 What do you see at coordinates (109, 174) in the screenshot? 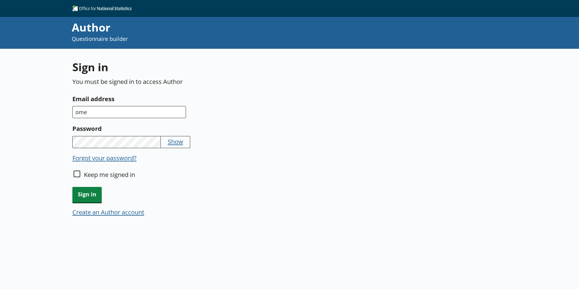
I see `label: Keep me signed in` at bounding box center [109, 174].